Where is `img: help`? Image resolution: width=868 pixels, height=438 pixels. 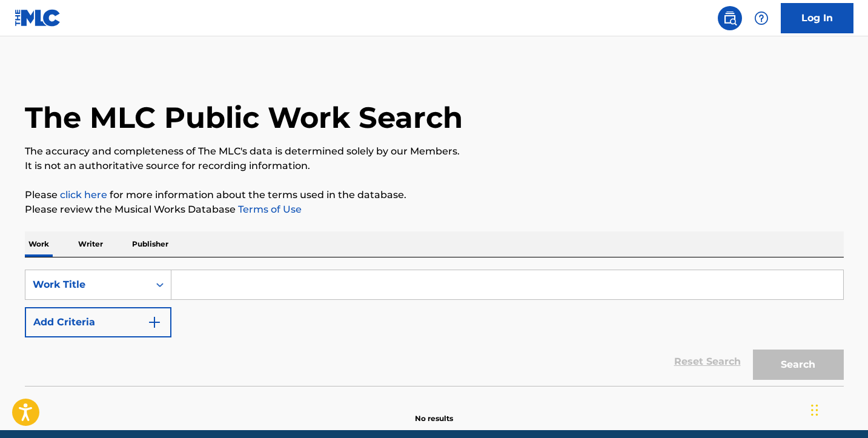 img: help is located at coordinates (761, 18).